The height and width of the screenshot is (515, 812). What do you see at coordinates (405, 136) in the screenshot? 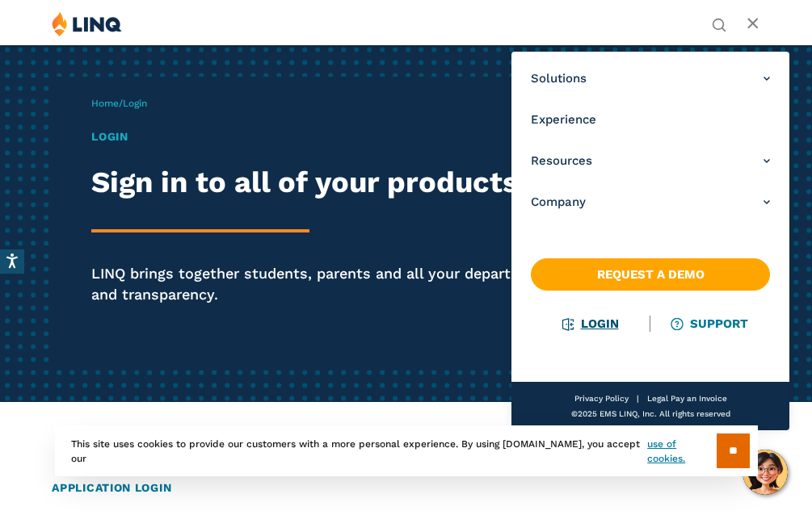
I see `h1: Login` at bounding box center [405, 136].